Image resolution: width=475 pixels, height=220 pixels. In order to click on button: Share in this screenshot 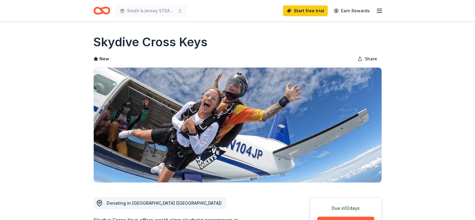, I will do `click(367, 59)`.